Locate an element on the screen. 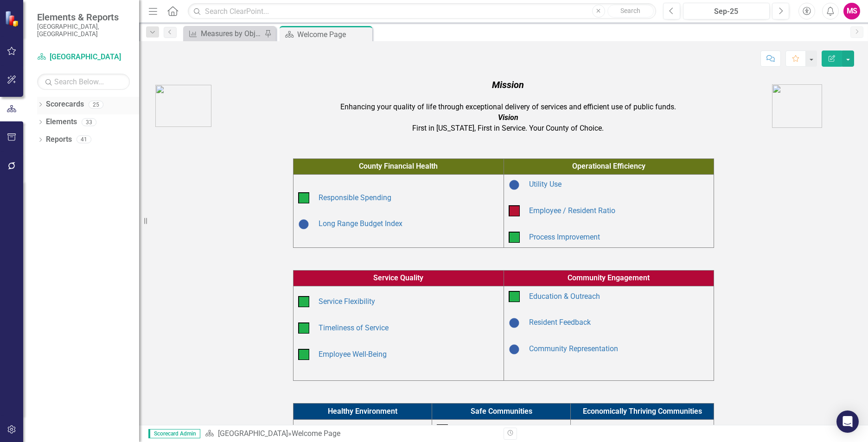 The image size is (868, 442). a: Service Flexibility is located at coordinates (346, 301).